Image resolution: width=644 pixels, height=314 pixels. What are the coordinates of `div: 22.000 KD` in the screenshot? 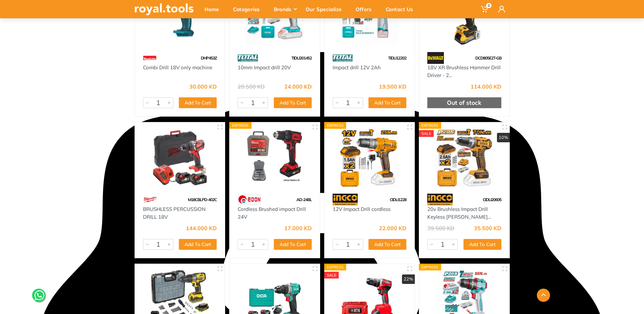 It's located at (392, 229).